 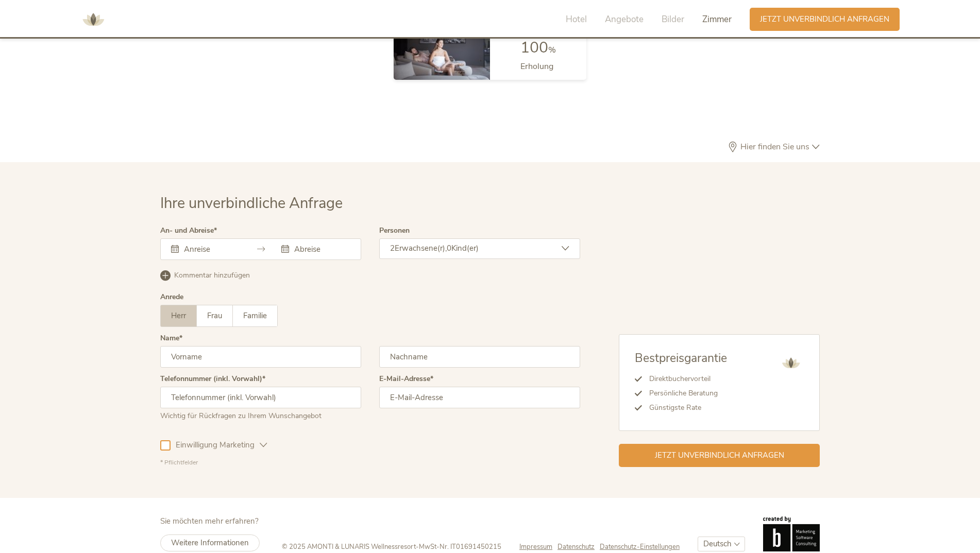 What do you see at coordinates (210, 543) in the screenshot?
I see `span: Weitere Informationen` at bounding box center [210, 543].